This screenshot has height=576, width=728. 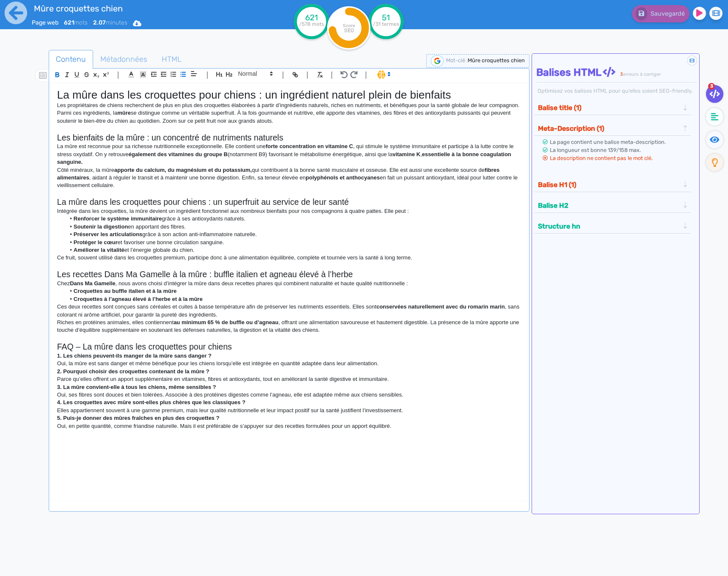 What do you see at coordinates (457, 60) in the screenshot?
I see `span: Mot-clé :` at bounding box center [457, 60].